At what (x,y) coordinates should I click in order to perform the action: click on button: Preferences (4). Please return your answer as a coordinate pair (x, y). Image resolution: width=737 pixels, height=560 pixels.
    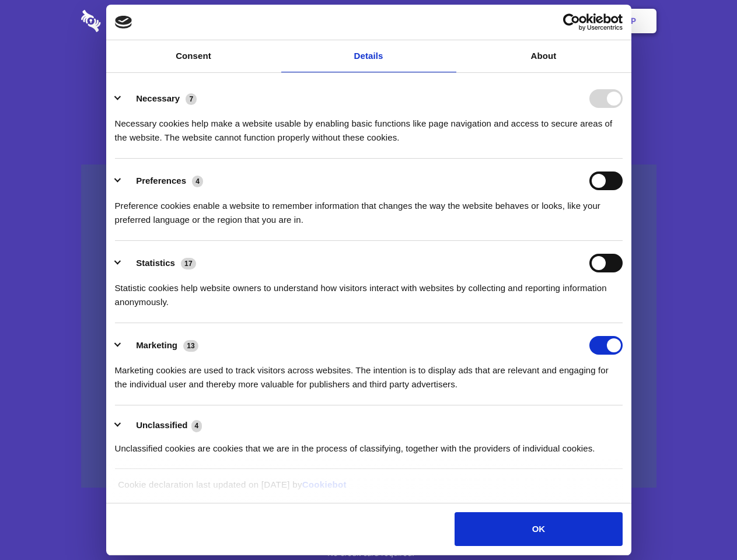
    Looking at the image, I should click on (163, 181).